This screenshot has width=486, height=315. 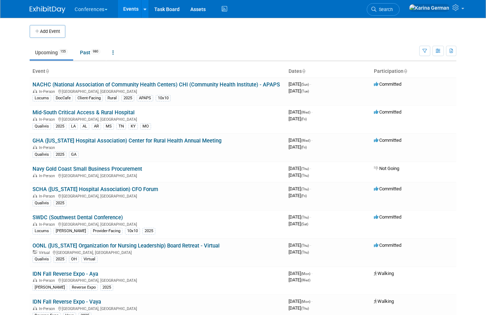 I want to click on a: NACHC (National Association of Community Health Centers) CHI (Community Health Institute) - APAPS, so click(x=156, y=85).